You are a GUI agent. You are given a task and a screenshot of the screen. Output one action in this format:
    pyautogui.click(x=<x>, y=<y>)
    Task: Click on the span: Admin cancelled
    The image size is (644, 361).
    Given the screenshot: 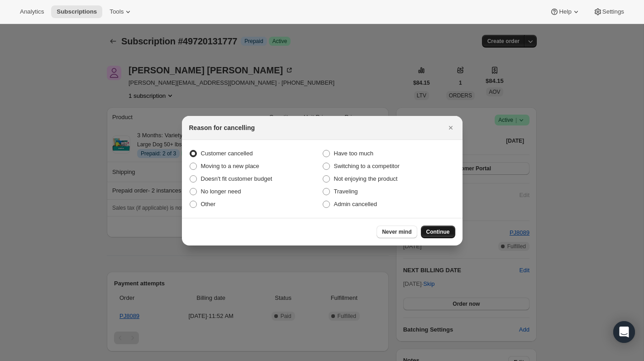 What is the action you would take?
    pyautogui.click(x=355, y=204)
    